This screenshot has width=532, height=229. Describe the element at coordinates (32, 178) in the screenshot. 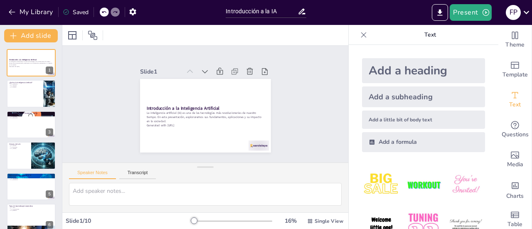

I see `p: IA_Versatilidad` at that location.